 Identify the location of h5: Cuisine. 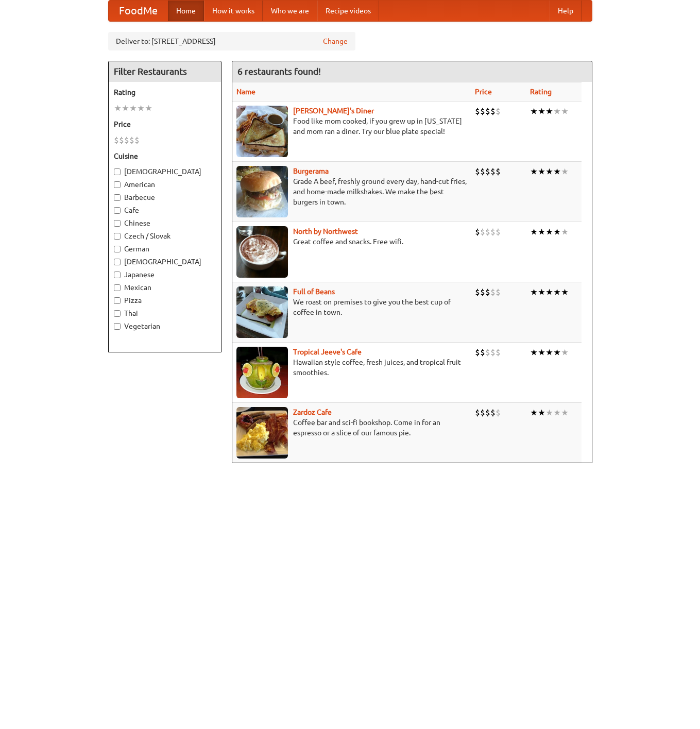
(165, 156).